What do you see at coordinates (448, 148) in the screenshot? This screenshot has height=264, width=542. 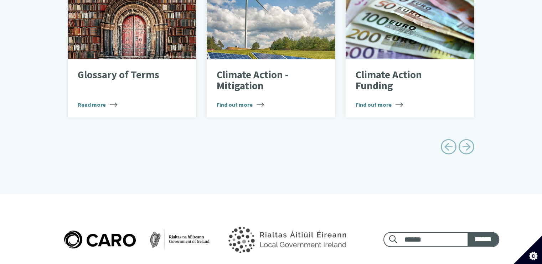 I see `a: Previous page` at bounding box center [448, 148].